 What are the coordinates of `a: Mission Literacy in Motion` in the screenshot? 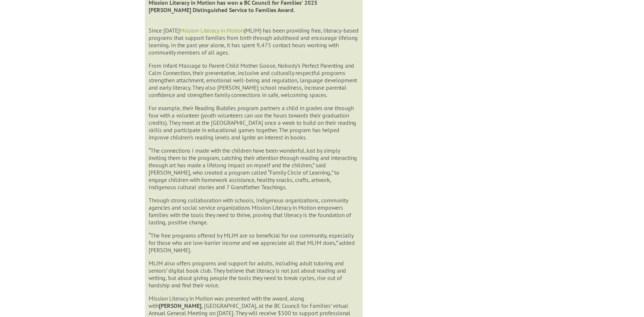 It's located at (212, 30).